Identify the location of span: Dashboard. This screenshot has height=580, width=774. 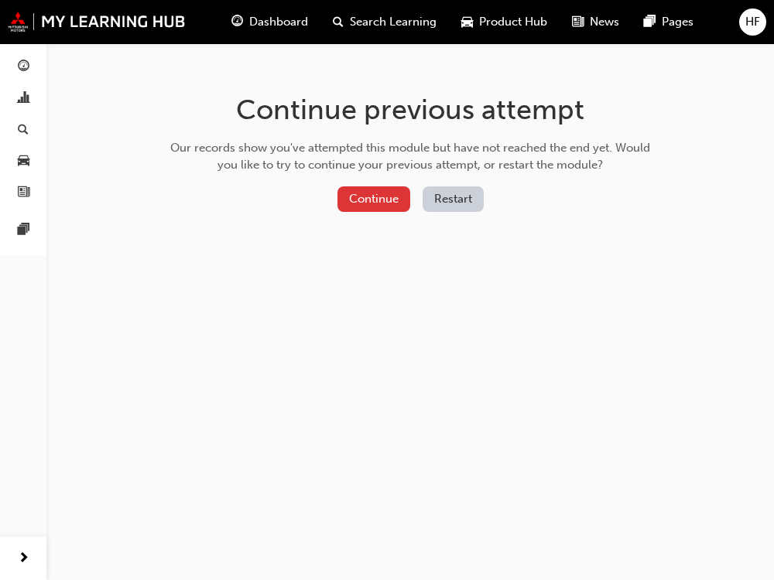
(279, 22).